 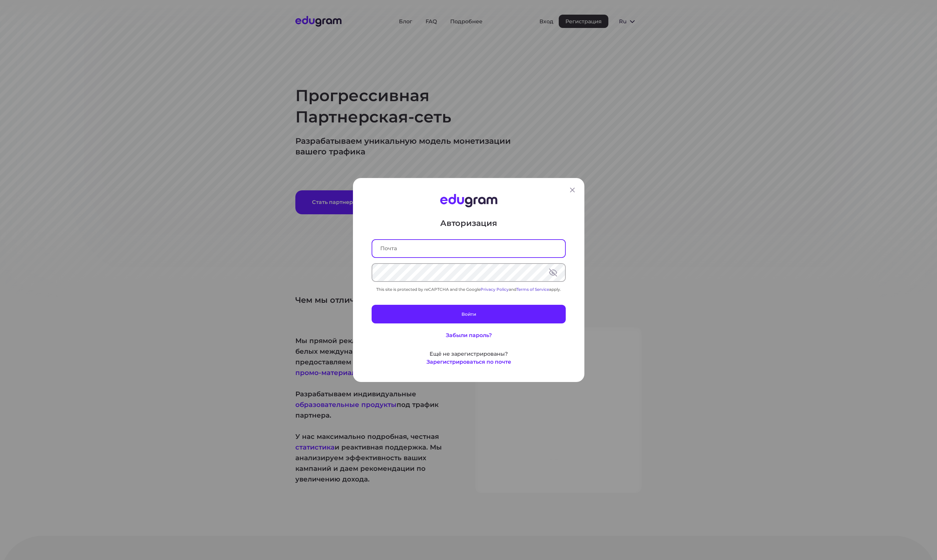 I want to click on a: Terms of Service, so click(x=534, y=289).